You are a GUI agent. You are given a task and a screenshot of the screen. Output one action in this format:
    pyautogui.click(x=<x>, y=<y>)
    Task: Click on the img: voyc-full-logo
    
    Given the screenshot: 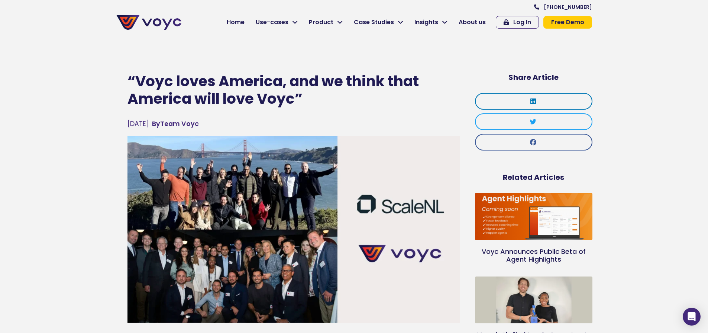 What is the action you would take?
    pyautogui.click(x=149, y=22)
    